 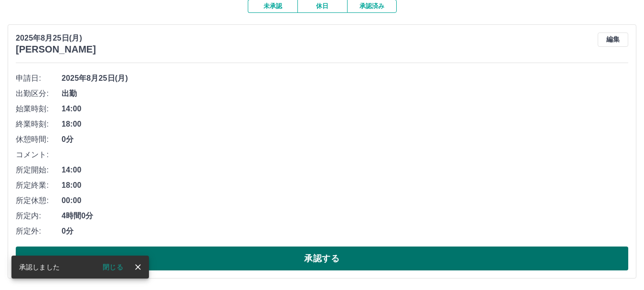 I want to click on span: 出勤, so click(x=344, y=94).